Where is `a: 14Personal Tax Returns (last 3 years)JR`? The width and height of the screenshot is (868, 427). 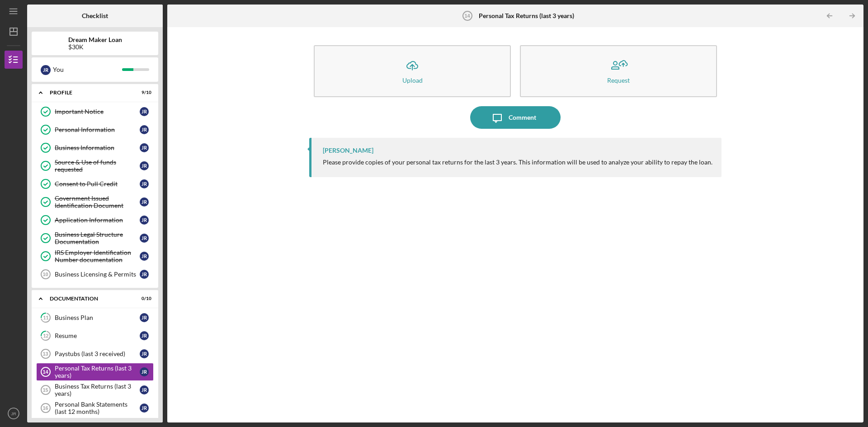
a: 14Personal Tax Returns (last 3 years)JR is located at coordinates (95, 372).